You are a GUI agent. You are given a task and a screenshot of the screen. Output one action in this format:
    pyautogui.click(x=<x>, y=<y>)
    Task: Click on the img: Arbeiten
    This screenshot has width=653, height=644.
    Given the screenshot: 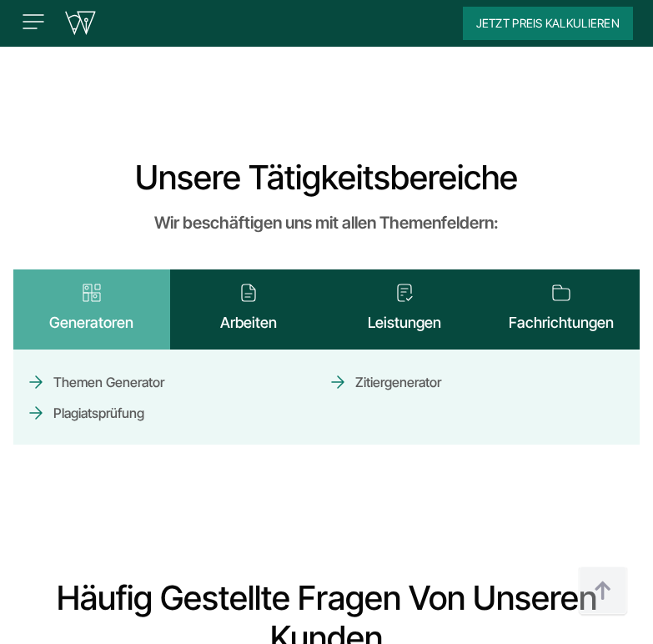 What is the action you would take?
    pyautogui.click(x=248, y=293)
    